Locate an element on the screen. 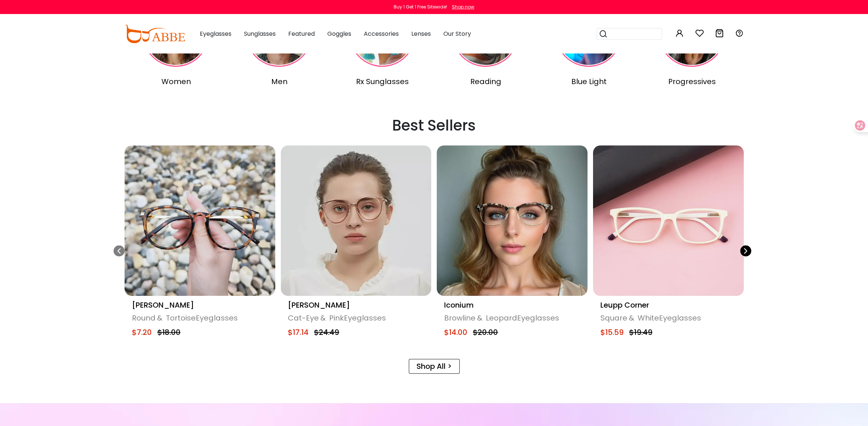 Image resolution: width=868 pixels, height=426 pixels. span: $18.00 is located at coordinates (167, 332).